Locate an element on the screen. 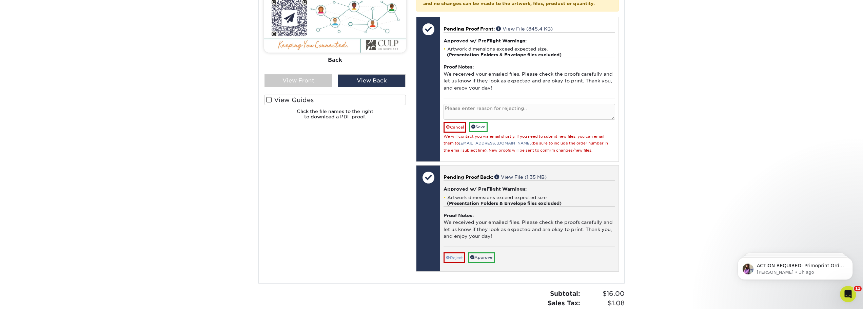 This screenshot has height=309, width=863. a: Reject is located at coordinates (454, 258).